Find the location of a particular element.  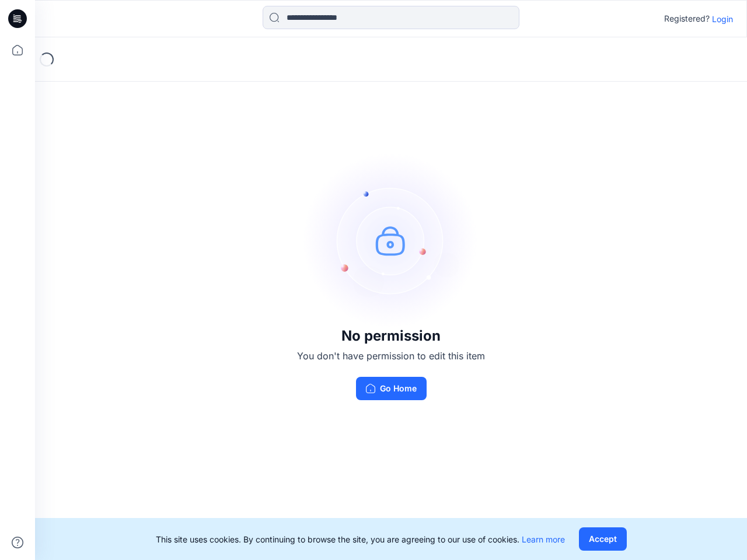

a: Learn more is located at coordinates (544, 538).